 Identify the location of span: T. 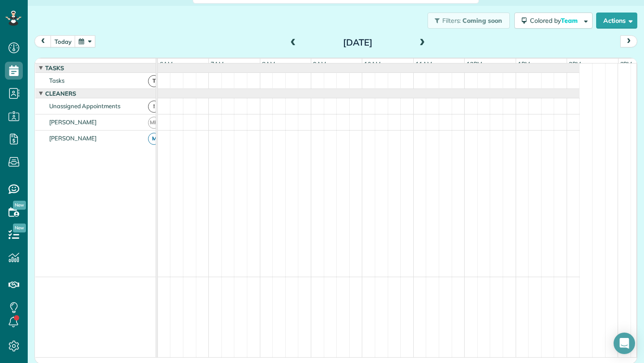
(154, 81).